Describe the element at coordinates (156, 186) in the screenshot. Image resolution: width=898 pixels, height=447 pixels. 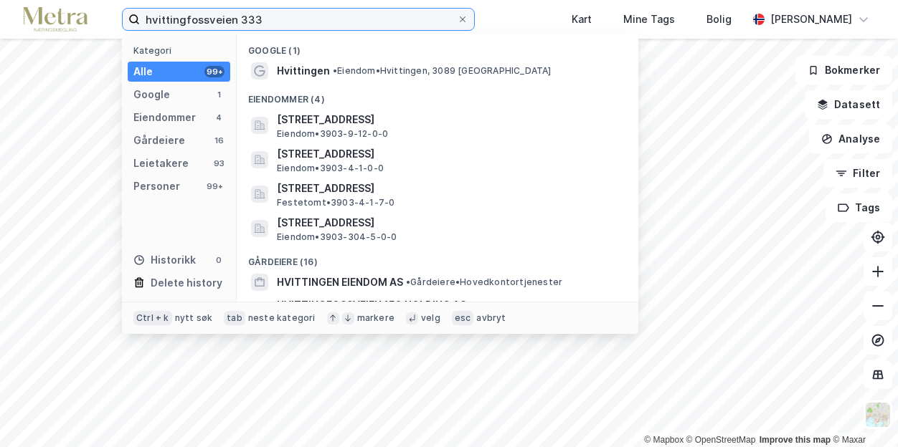
I see `div: Personer` at that location.